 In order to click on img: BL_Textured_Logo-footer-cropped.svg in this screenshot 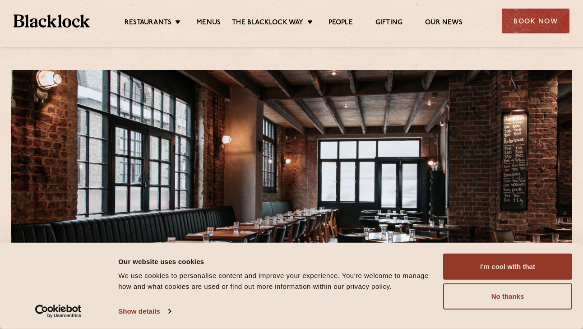, I will do `click(51, 21)`.